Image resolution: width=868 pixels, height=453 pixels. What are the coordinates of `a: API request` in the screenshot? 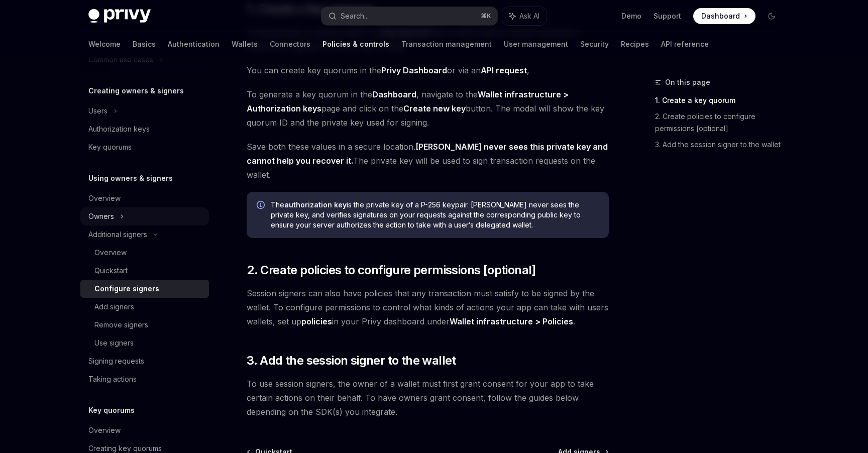 It's located at (504, 71).